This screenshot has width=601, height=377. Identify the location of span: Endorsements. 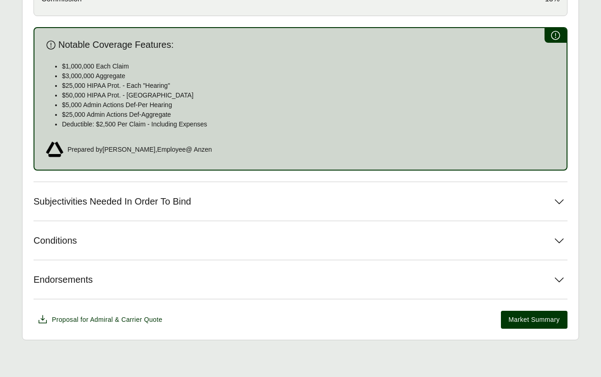
(63, 279).